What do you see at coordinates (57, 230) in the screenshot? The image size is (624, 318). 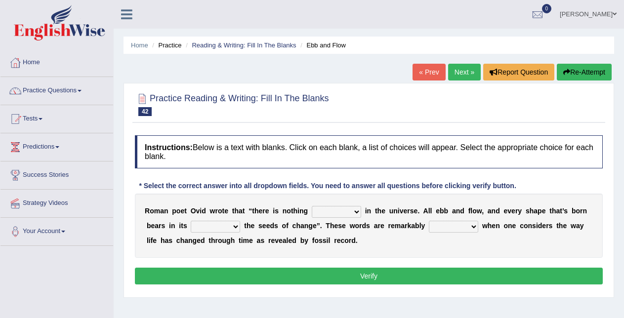 I see `a: Your Account` at bounding box center [57, 230].